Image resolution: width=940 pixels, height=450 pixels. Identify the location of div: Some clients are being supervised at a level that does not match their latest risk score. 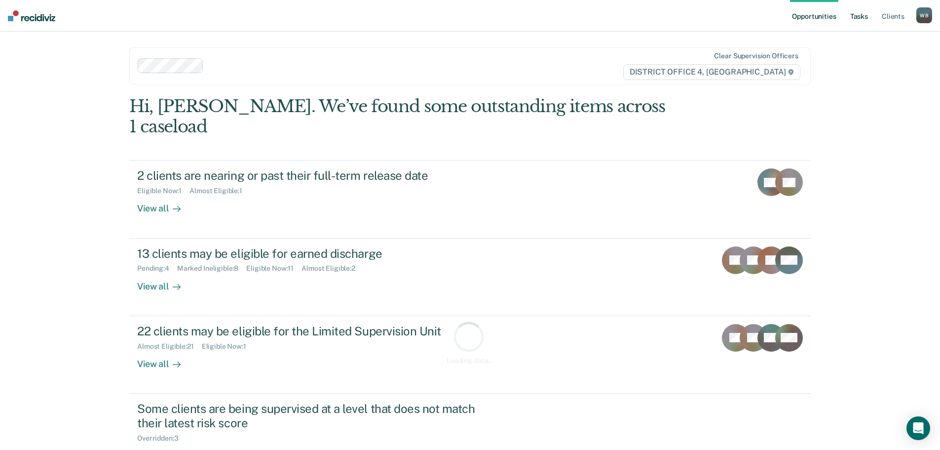
(310, 416).